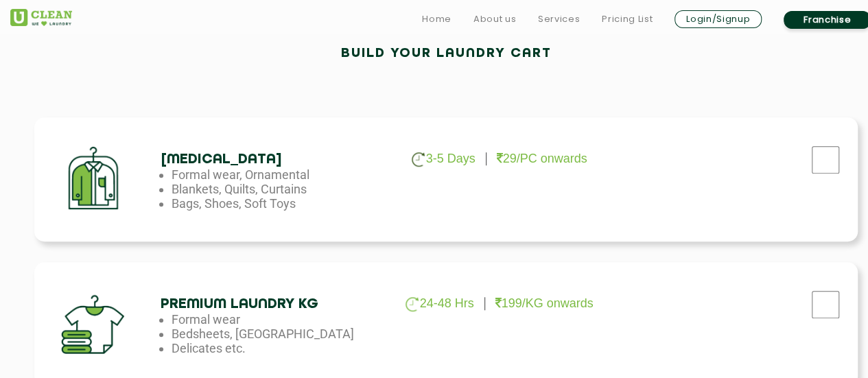 The image size is (868, 378). I want to click on li: Formal wear, so click(282, 319).